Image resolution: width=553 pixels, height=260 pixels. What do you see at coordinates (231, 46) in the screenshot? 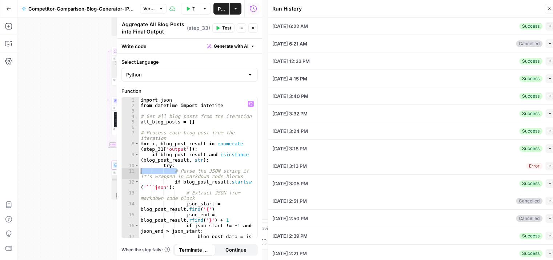
I see `button: Generate with AI` at bounding box center [231, 46].